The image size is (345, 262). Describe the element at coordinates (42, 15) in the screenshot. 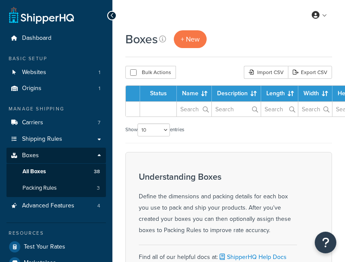

I see `a: ShipperHQ Home` at that location.